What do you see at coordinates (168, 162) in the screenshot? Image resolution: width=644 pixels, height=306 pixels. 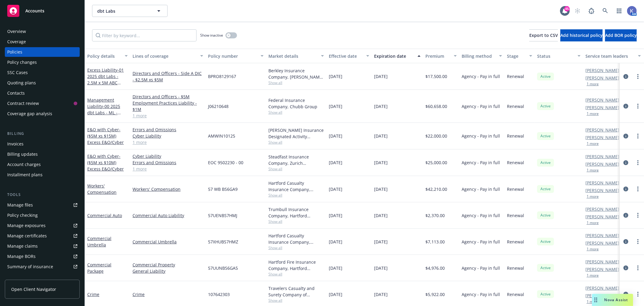 I see `a: Errors and Omissions` at bounding box center [168, 162].